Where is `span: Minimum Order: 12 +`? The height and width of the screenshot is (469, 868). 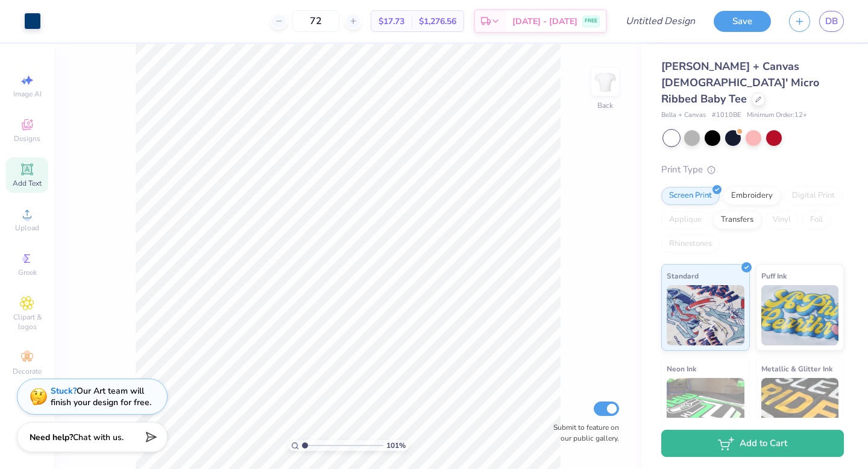 span: Minimum Order: 12 + is located at coordinates (777, 115).